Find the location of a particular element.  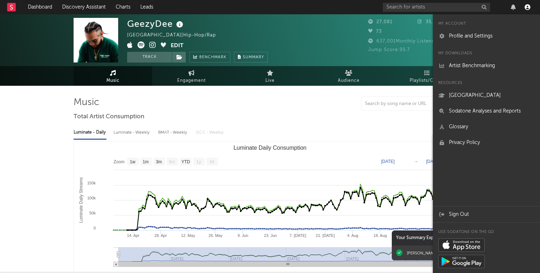

a: Music is located at coordinates (113, 76).